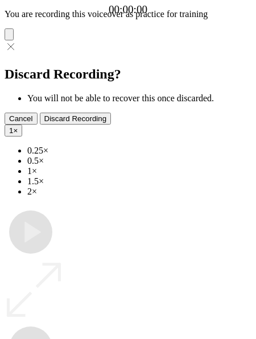  What do you see at coordinates (128, 14) in the screenshot?
I see `p: You are recording this voiceover as practice for training` at bounding box center [128, 14].